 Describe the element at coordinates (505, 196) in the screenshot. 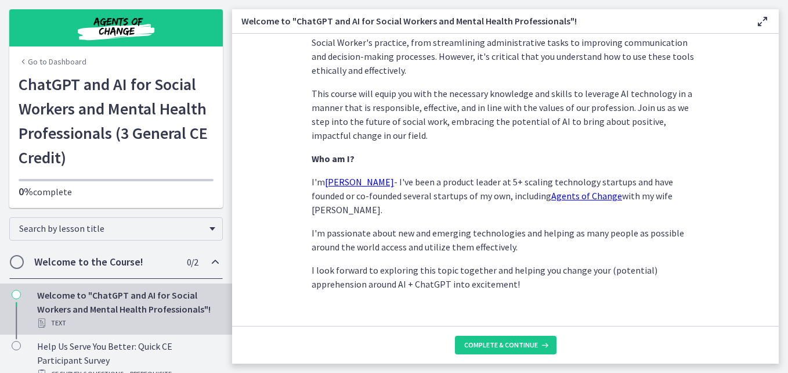

I see `p: I'm - I've been a product leader at 5+ scaling technology startups and have founded or co-founded...` at that location.